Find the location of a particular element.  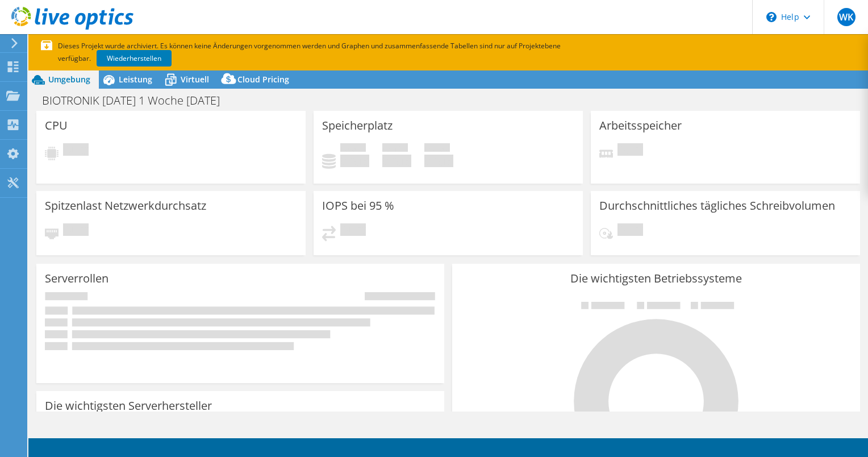

a: Wiederherstellen is located at coordinates (134, 58).